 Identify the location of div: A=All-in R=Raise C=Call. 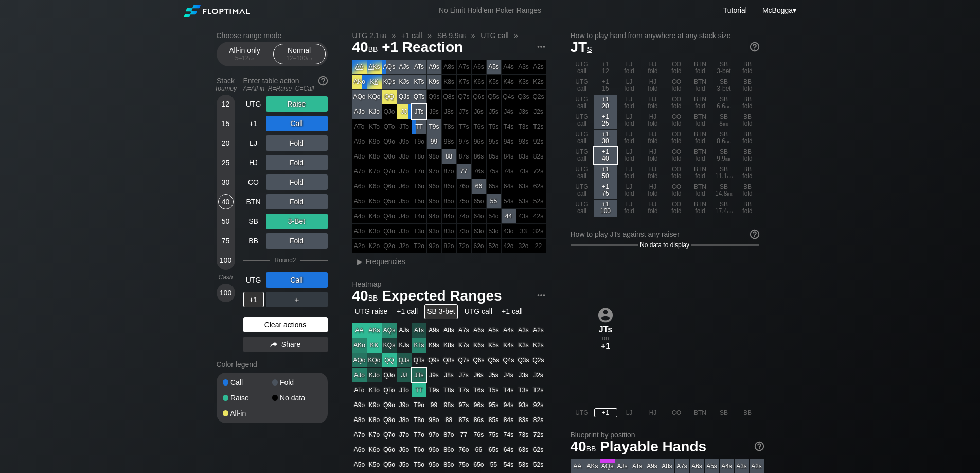
(285, 88).